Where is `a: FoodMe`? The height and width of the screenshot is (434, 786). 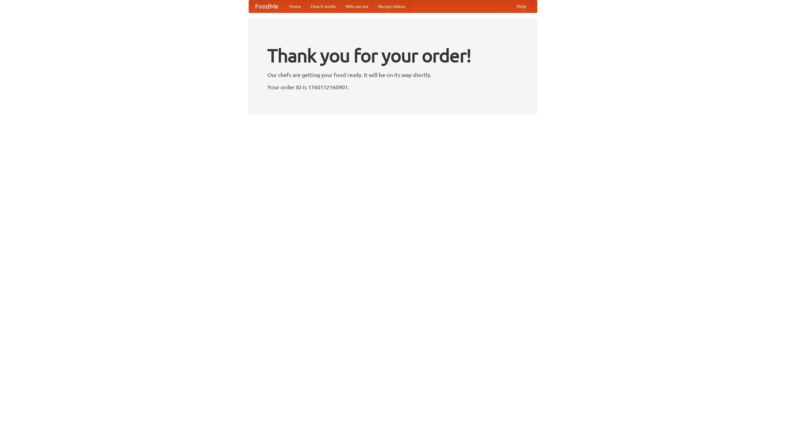
a: FoodMe is located at coordinates (266, 6).